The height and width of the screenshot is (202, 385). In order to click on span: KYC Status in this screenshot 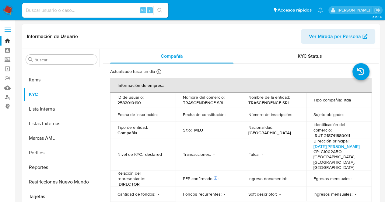, I will do `click(310, 56)`.